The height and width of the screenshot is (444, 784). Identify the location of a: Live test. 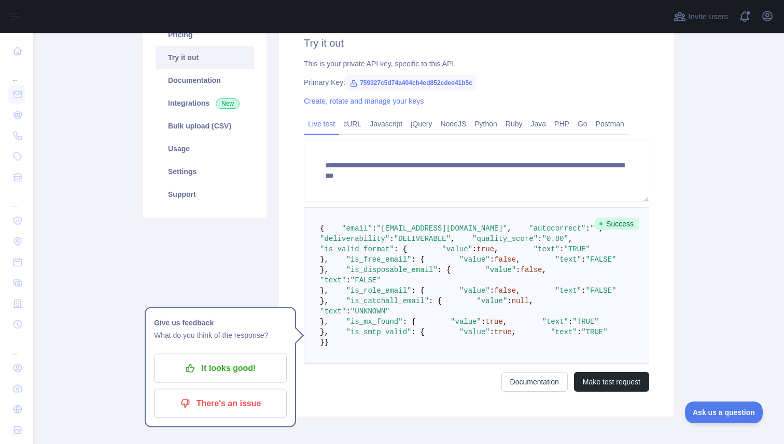
(321, 124).